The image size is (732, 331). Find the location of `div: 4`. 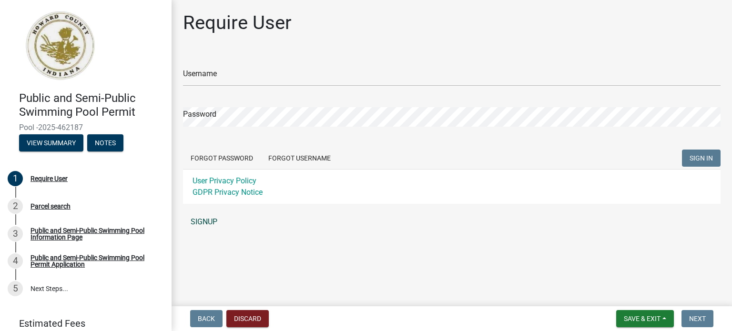

div: 4 is located at coordinates (15, 261).